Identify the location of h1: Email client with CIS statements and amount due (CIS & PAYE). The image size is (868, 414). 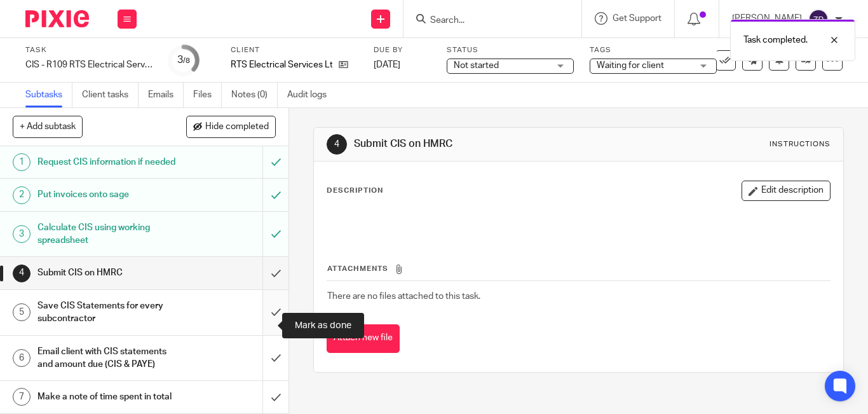
(108, 358).